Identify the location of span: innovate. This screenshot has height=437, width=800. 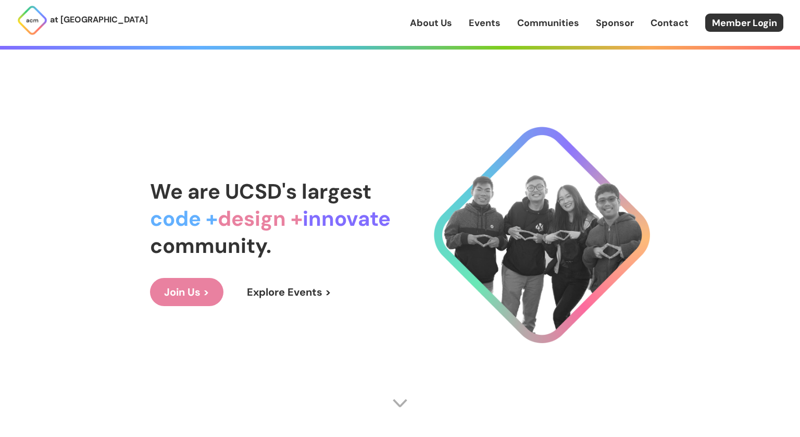
(347, 218).